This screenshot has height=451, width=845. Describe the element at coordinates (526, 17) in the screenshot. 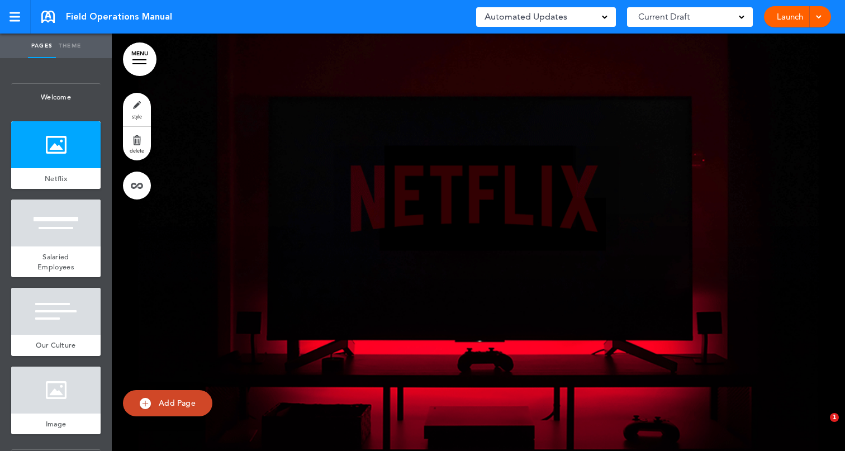

I see `span: Automated Updates` at that location.